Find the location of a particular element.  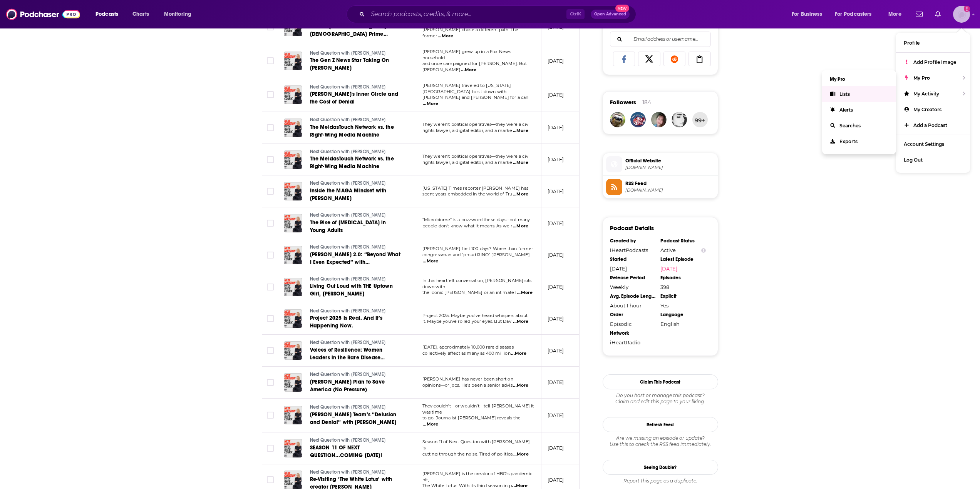

span: The MeidasTouch Network vs. the Right-Wing Media Machine is located at coordinates (352, 131).